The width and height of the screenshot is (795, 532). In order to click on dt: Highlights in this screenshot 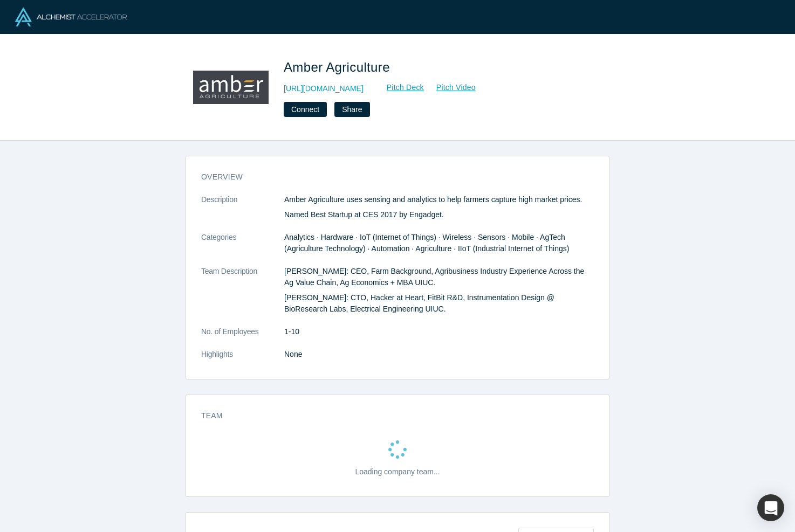, I will do `click(243, 360)`.